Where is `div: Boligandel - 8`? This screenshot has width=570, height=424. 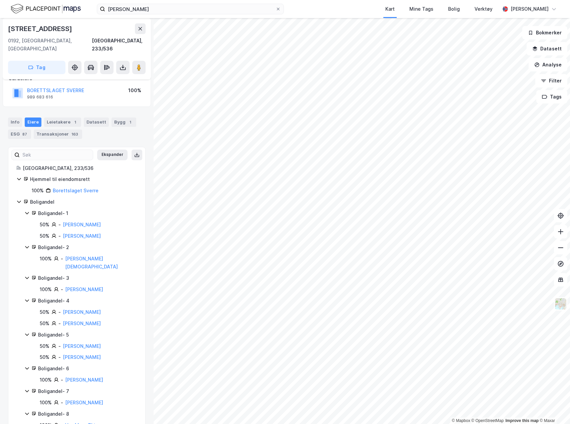
div: Boligandel - 8 is located at coordinates (88, 414).